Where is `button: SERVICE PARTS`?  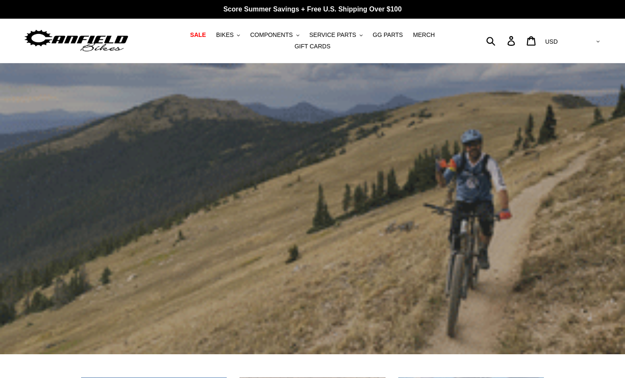
button: SERVICE PARTS is located at coordinates (335, 35).